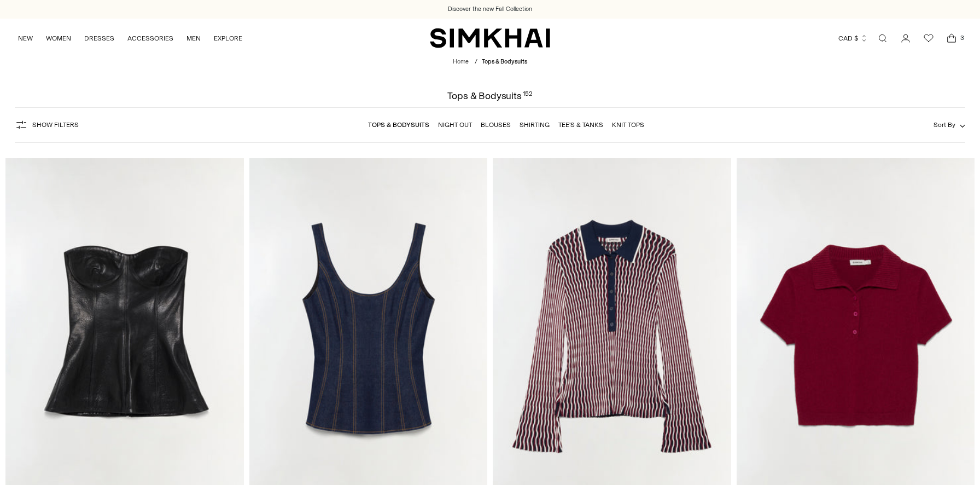 The width and height of the screenshot is (980, 485). I want to click on div: 152, so click(528, 96).